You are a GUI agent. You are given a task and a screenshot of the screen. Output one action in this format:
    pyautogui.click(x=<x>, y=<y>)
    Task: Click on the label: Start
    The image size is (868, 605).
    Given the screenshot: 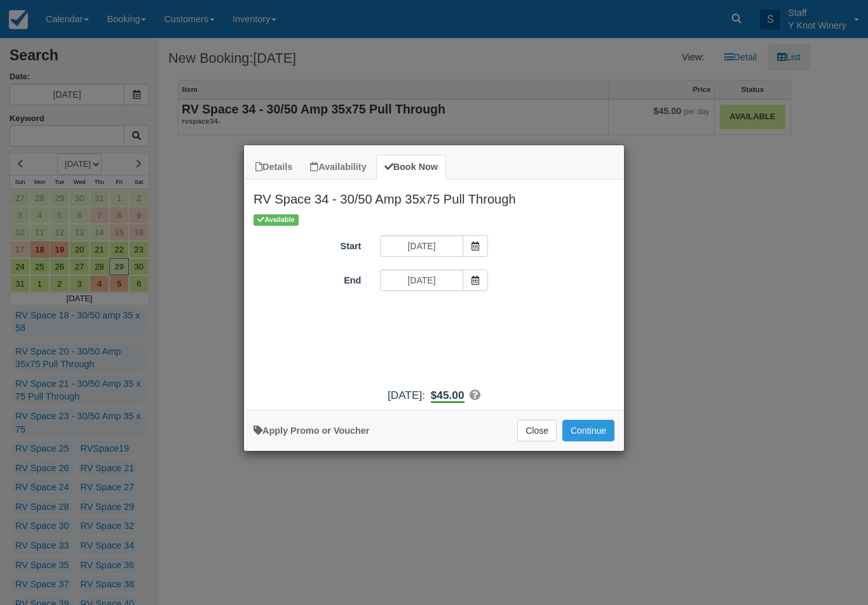 What is the action you would take?
    pyautogui.click(x=307, y=245)
    